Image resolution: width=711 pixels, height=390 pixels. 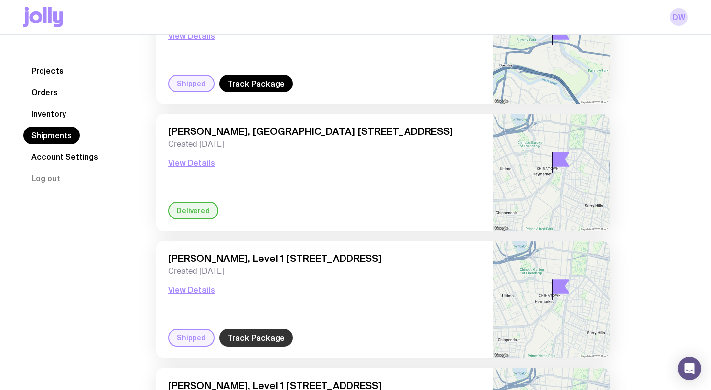 What do you see at coordinates (64, 157) in the screenshot?
I see `a: Account Settings` at bounding box center [64, 157].